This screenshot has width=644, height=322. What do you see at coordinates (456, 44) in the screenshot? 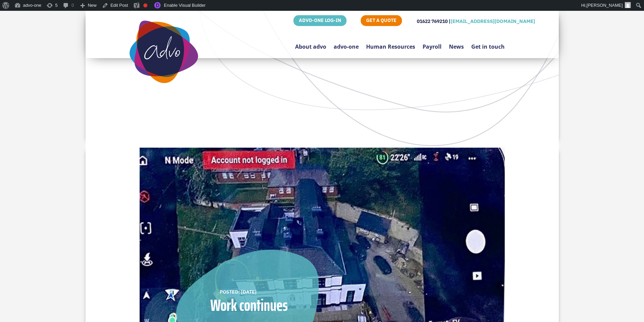
I see `a: News` at bounding box center [456, 44].